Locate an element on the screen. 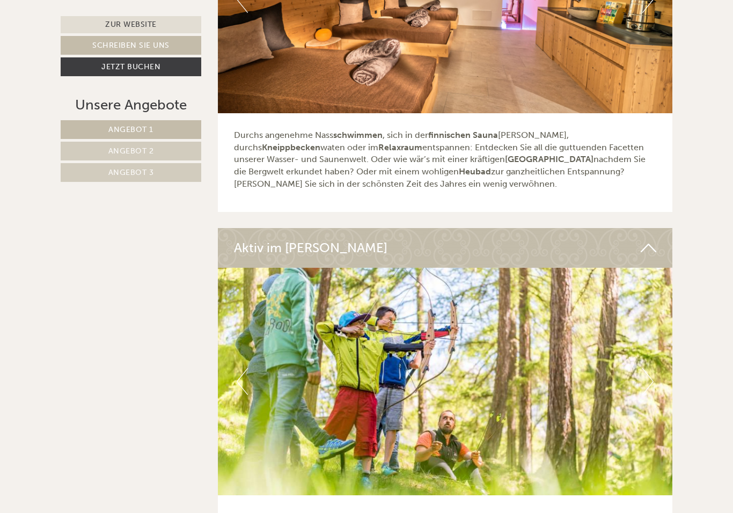  strong: Heubad is located at coordinates (475, 171).